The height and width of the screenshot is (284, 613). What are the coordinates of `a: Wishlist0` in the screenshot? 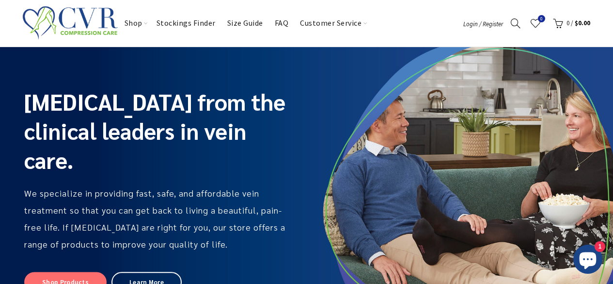 It's located at (536, 23).